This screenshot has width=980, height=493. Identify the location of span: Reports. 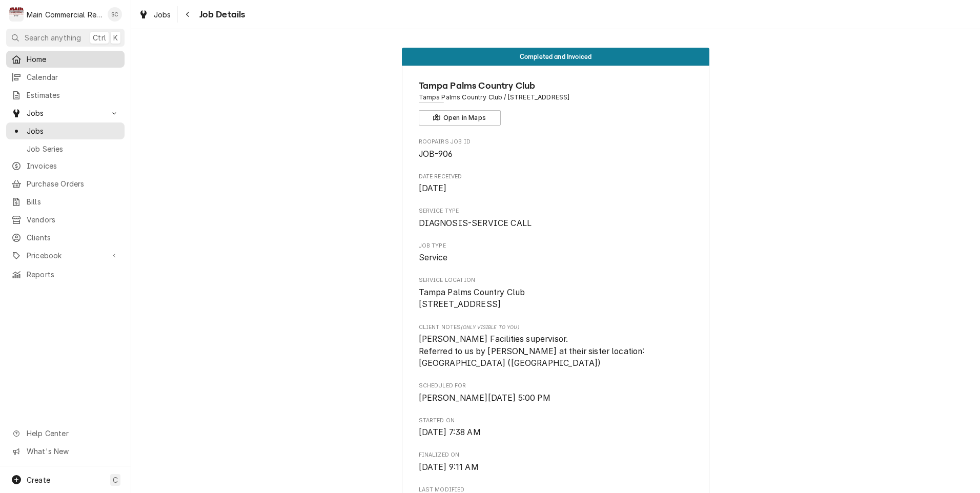
(73, 274).